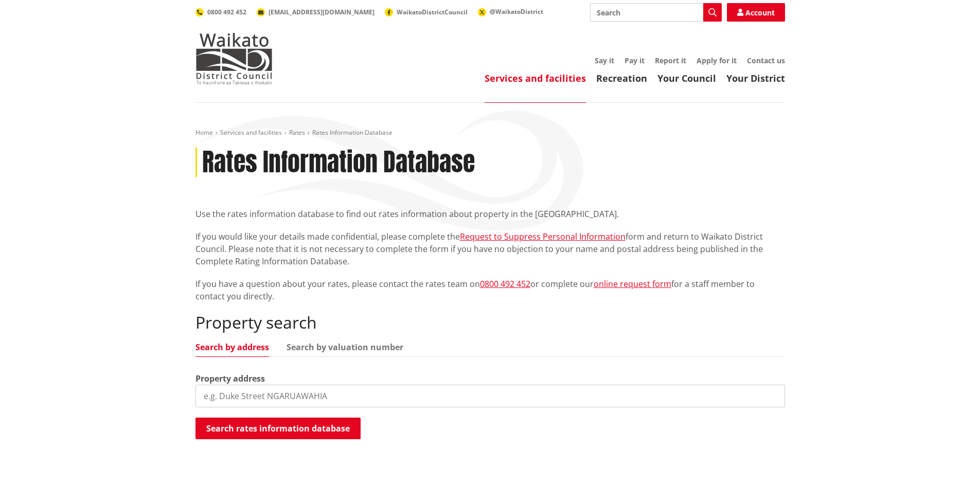 The image size is (980, 486). Describe the element at coordinates (543, 237) in the screenshot. I see `a: Request to Suppress Personal Information` at that location.